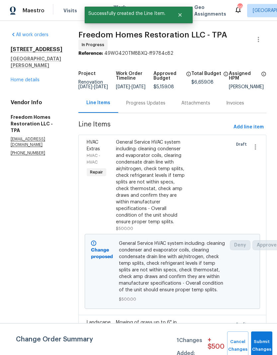 This screenshot has width=277, height=355. Describe the element at coordinates (195, 103) in the screenshot. I see `div: Attachments` at that location.